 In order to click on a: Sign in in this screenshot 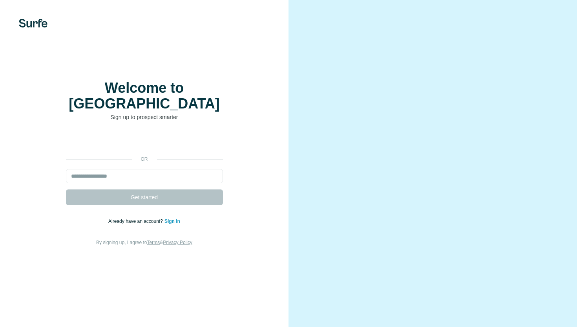, I will do `click(172, 221)`.